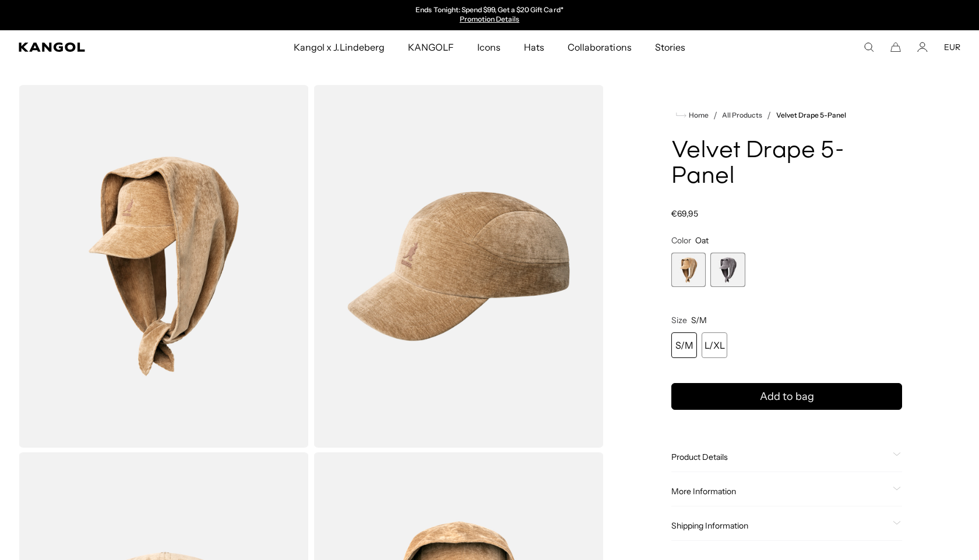 This screenshot has height=560, width=979. What do you see at coordinates (670, 47) in the screenshot?
I see `a: Stories` at bounding box center [670, 47].